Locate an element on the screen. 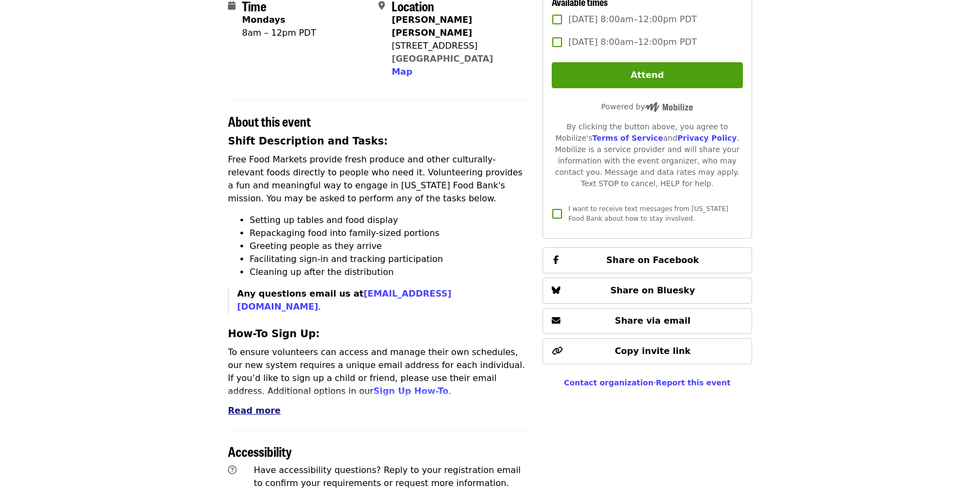  button: Attend is located at coordinates (647, 75).